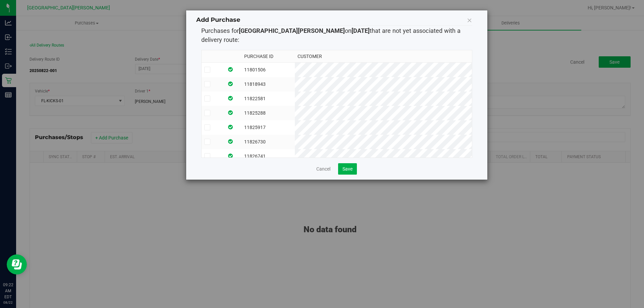  What do you see at coordinates (347, 169) in the screenshot?
I see `button: Save` at bounding box center [347, 169].